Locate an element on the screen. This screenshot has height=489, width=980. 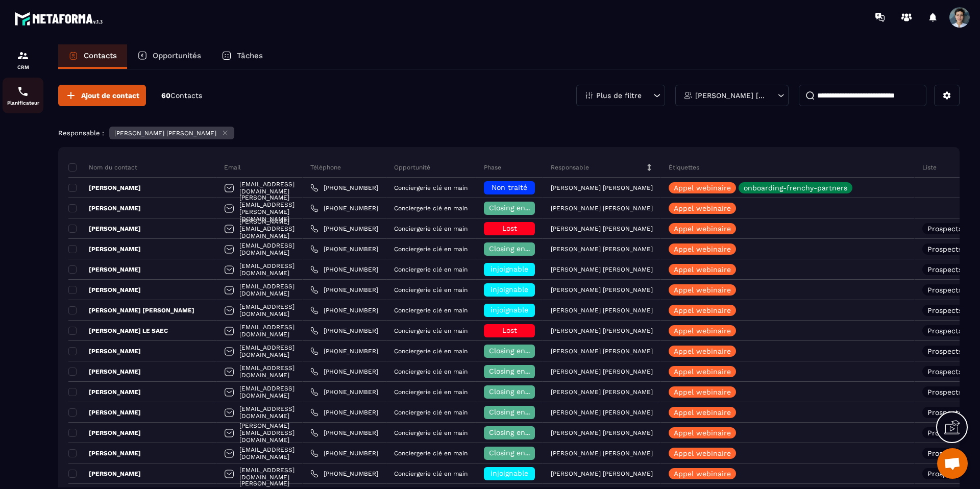
button: Ajout de contact is located at coordinates (102, 96).